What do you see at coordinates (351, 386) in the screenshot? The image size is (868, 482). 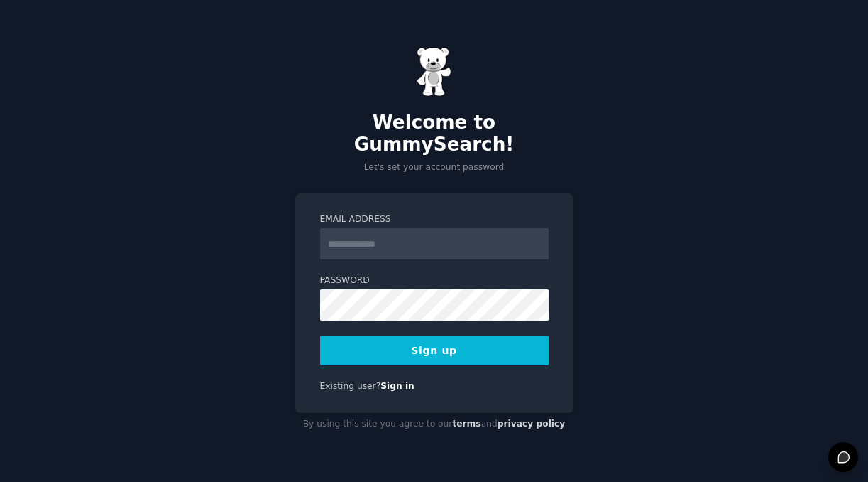 I see `span: Existing user?` at bounding box center [351, 386].